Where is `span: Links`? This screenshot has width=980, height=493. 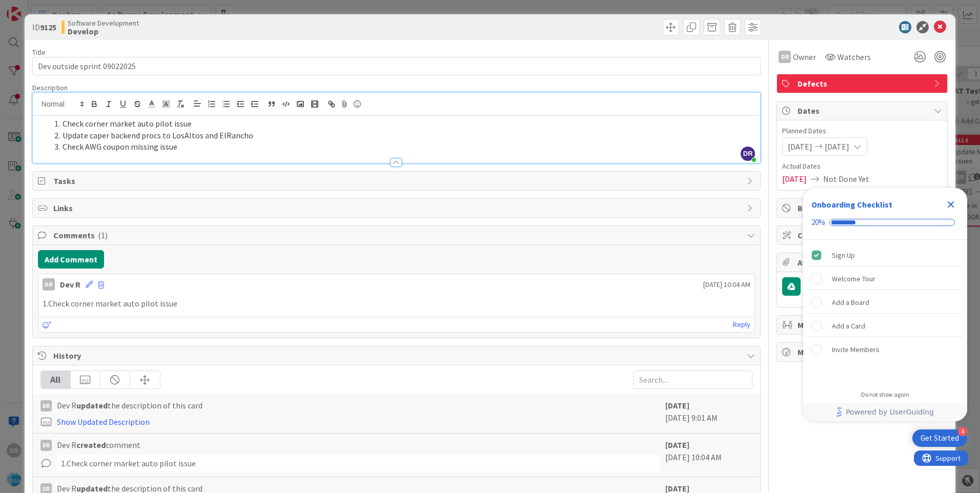 span: Links is located at coordinates (397, 208).